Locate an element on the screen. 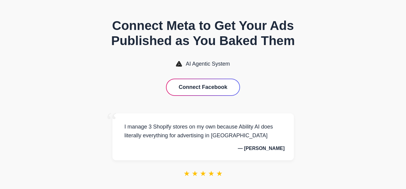 The height and width of the screenshot is (189, 406). span: AI Agentic System is located at coordinates (208, 64).